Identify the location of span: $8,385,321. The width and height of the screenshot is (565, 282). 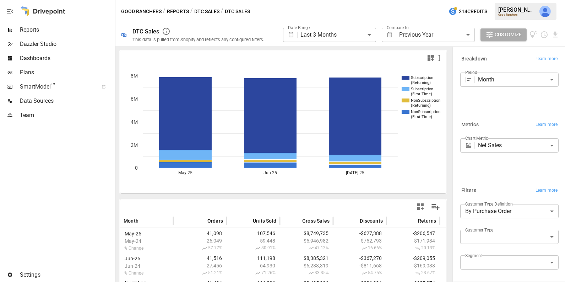
(306, 258).